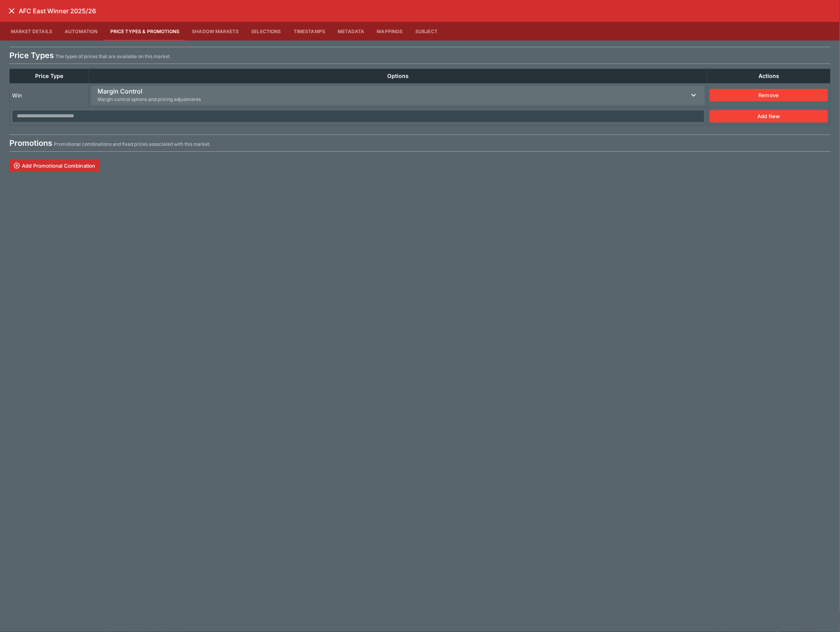 The height and width of the screenshot is (632, 840). Describe the element at coordinates (113, 56) in the screenshot. I see `p: The types of prices that are available on this market.` at that location.